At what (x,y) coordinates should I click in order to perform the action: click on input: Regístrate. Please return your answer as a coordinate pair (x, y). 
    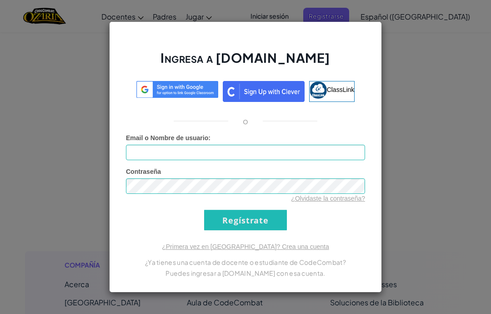
    Looking at the image, I should click on (246, 220).